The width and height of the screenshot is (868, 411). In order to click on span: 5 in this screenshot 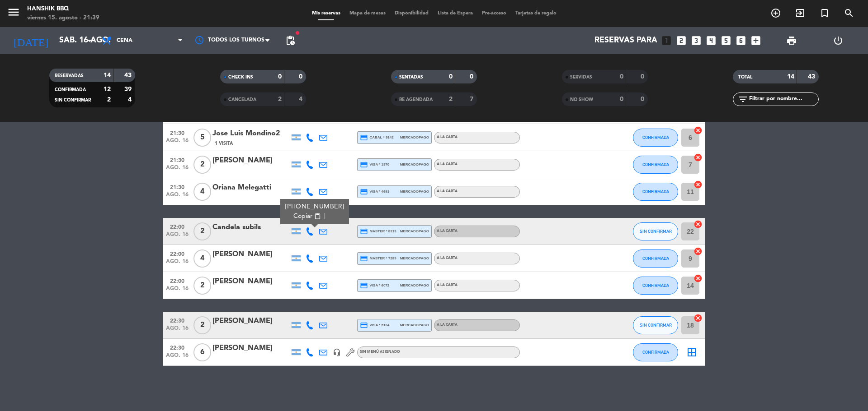, I will do `click(202, 138)`.